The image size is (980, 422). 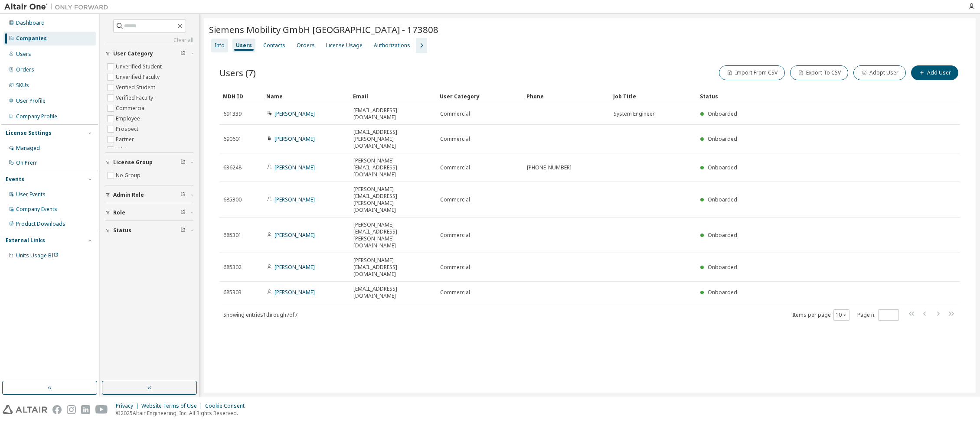 What do you see at coordinates (149, 213) in the screenshot?
I see `button: Role` at bounding box center [149, 213].